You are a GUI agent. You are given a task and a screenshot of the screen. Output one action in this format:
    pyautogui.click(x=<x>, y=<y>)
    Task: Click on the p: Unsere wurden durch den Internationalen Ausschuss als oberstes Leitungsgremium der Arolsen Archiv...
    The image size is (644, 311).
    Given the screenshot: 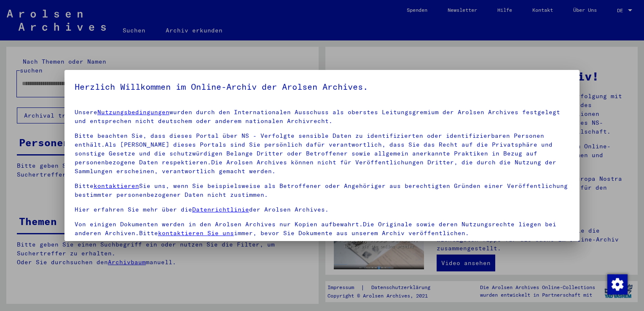 What is the action you would take?
    pyautogui.click(x=322, y=117)
    